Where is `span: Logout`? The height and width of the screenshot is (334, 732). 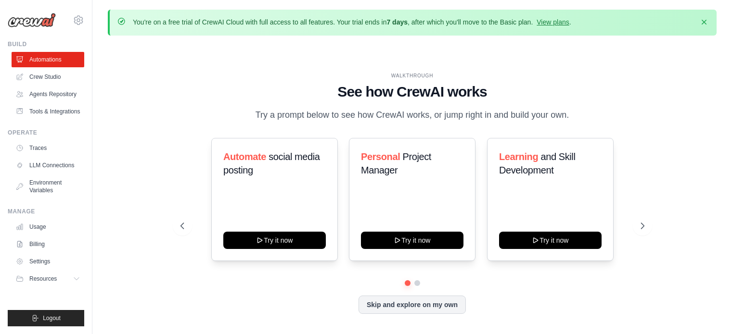
span: Logout is located at coordinates (51, 318).